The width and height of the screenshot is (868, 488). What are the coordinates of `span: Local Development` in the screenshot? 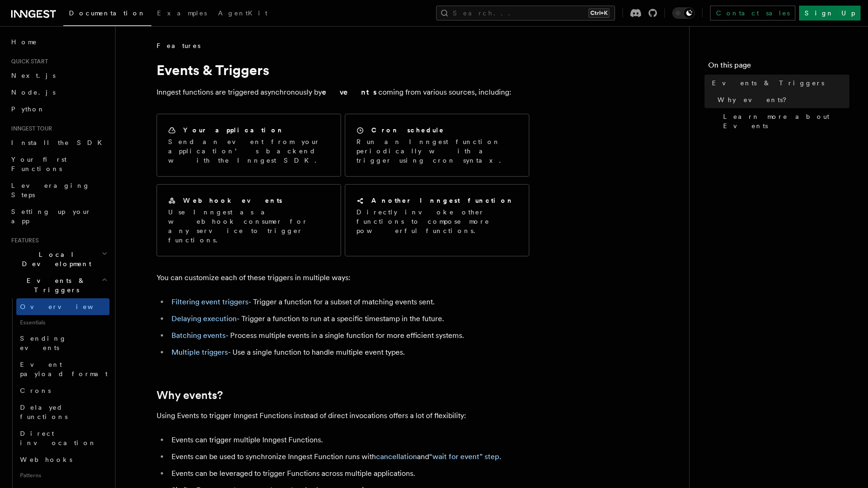 It's located at (55, 259).